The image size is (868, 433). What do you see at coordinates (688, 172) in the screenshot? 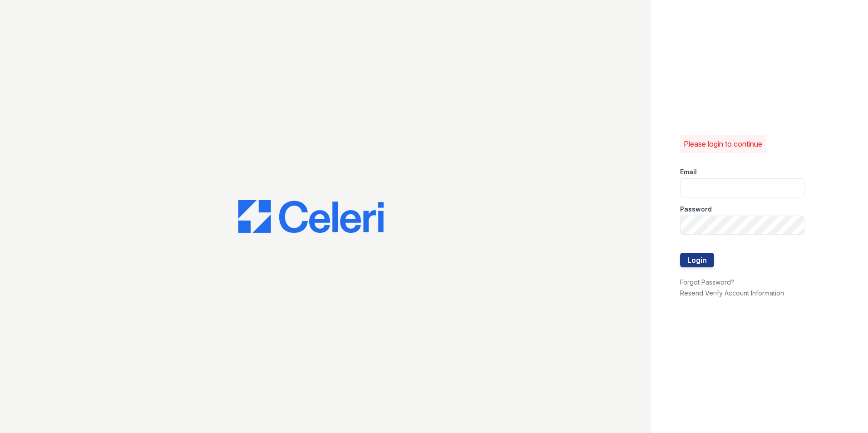
I see `label: Email` at bounding box center [688, 172].